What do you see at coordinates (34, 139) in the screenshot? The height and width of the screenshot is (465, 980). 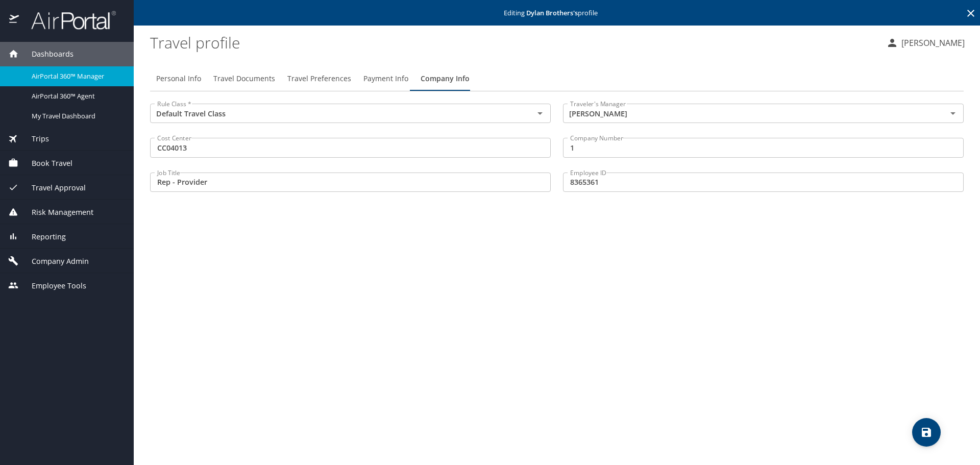 I see `span: Trips` at bounding box center [34, 139].